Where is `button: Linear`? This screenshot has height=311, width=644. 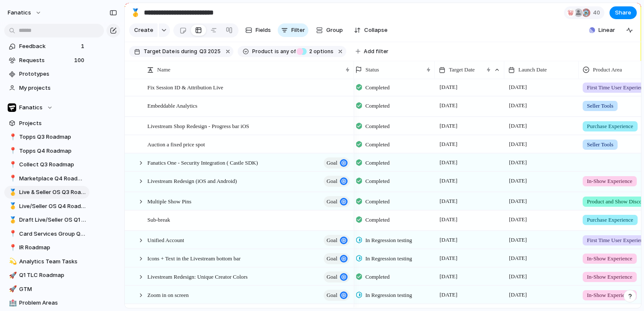 button: Linear is located at coordinates (602, 30).